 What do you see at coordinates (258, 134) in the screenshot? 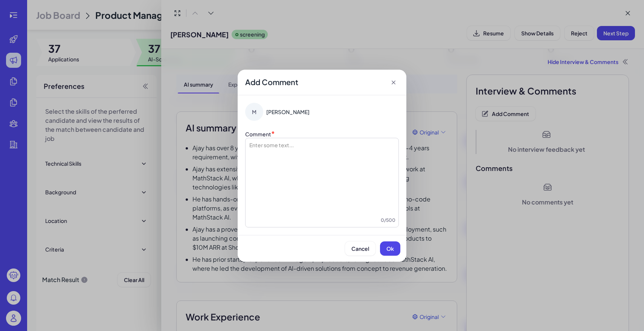
I see `label: Comment` at bounding box center [258, 134].